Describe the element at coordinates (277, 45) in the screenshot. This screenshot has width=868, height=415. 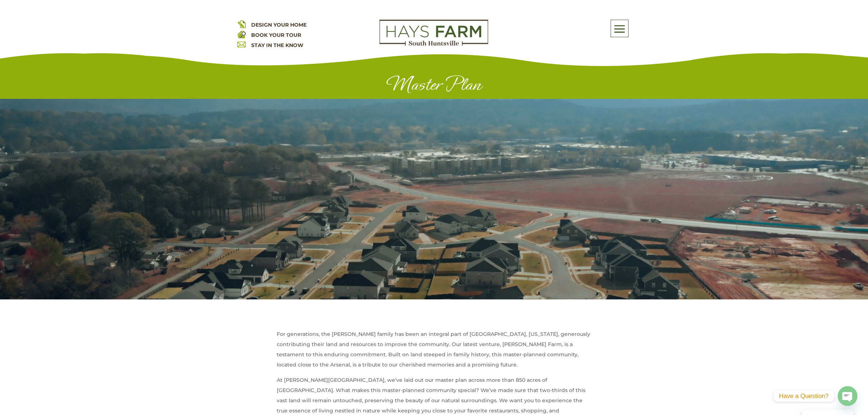
I see `a: STAY IN THE KNOW` at that location.